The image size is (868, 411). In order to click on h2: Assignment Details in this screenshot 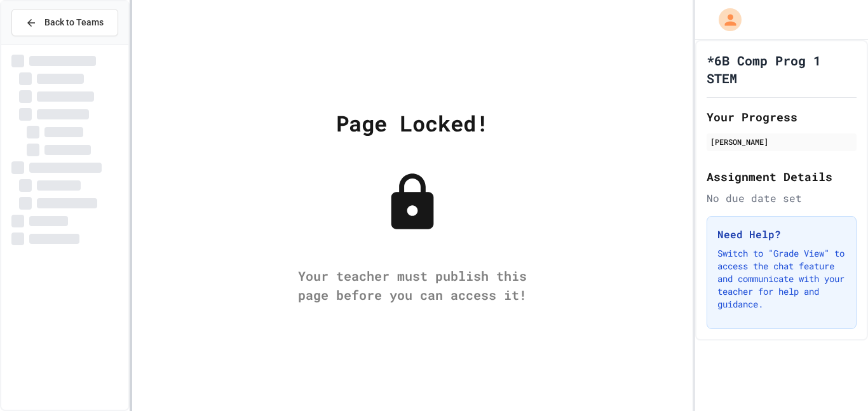, I will do `click(781, 176)`.